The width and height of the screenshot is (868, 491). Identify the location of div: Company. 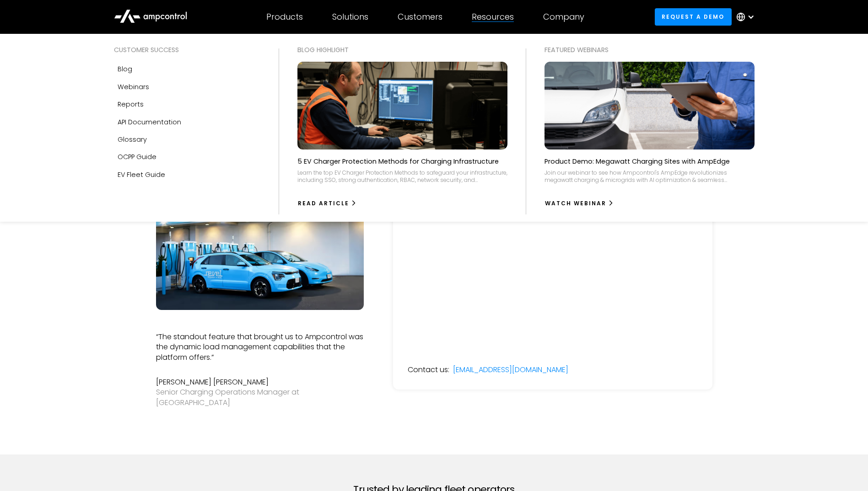
(564, 17).